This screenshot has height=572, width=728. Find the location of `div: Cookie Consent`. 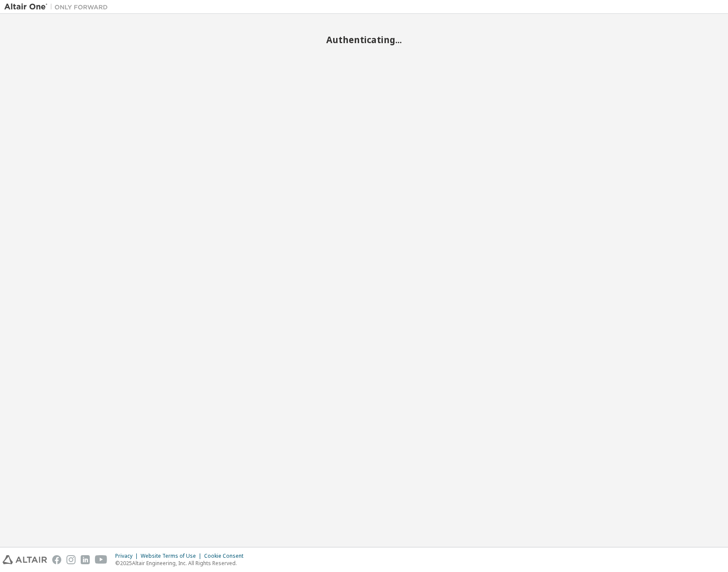

div: Cookie Consent is located at coordinates (226, 555).